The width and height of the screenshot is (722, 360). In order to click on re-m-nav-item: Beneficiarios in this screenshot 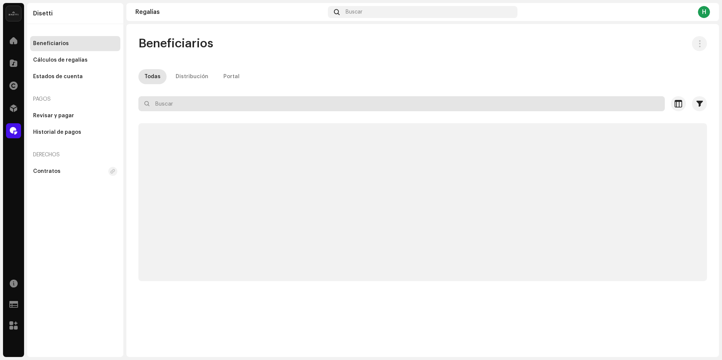, I will do `click(75, 44)`.